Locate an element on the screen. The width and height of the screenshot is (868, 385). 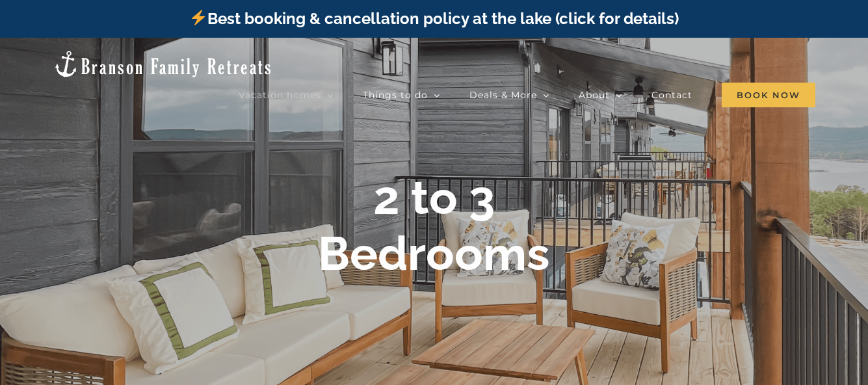
span: Deals & More is located at coordinates (503, 95).